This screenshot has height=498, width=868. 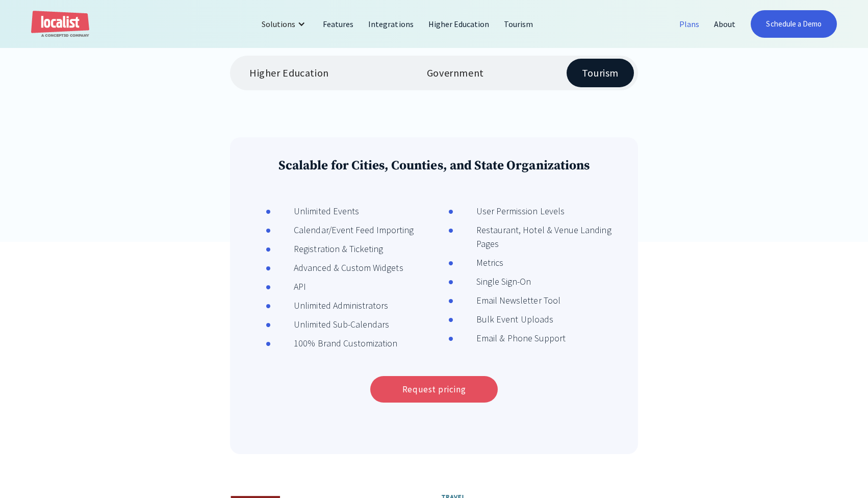 What do you see at coordinates (459, 24) in the screenshot?
I see `a: Higher Education` at bounding box center [459, 24].